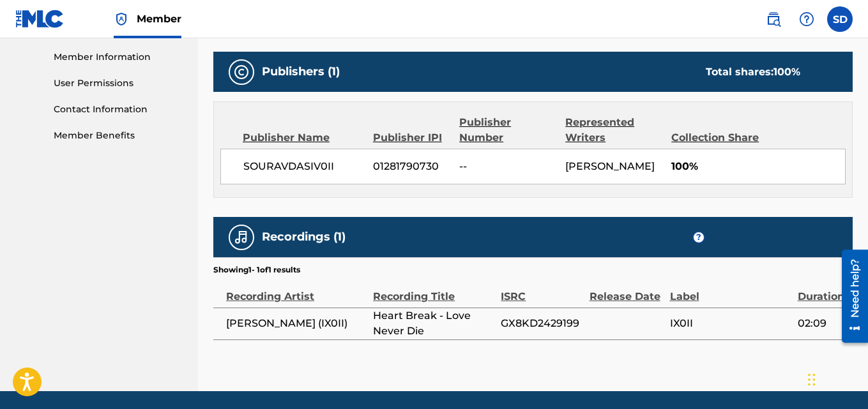 The image size is (868, 409). What do you see at coordinates (508, 130) in the screenshot?
I see `div: Publisher Number` at bounding box center [508, 130].